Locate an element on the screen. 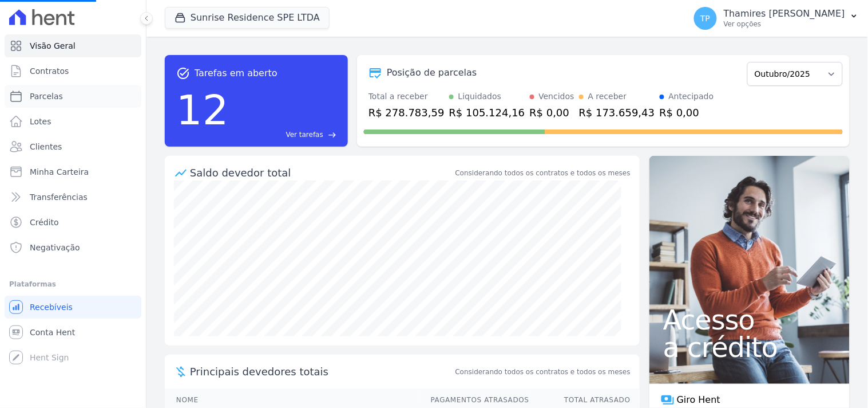 The width and height of the screenshot is (868, 408). a: Conta Hent is located at coordinates (73, 332).